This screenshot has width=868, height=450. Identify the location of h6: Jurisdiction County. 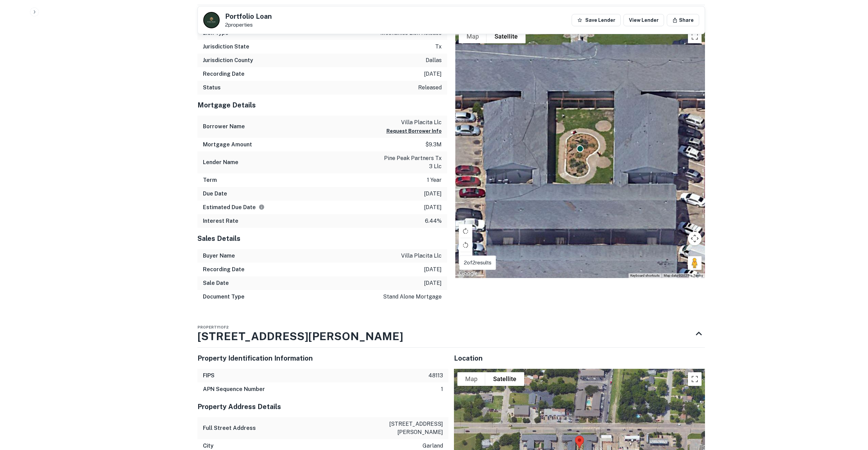
(228, 60).